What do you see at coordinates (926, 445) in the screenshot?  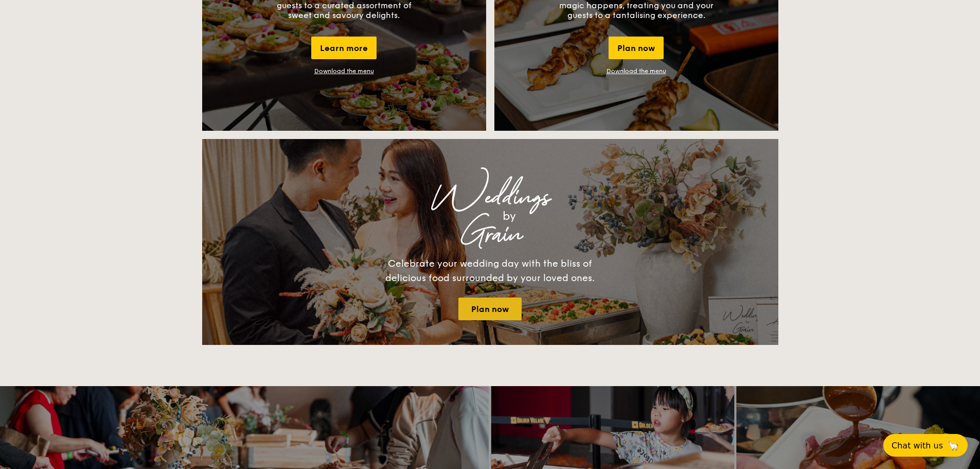 I see `button: Chat with us🦙` at bounding box center [926, 445].